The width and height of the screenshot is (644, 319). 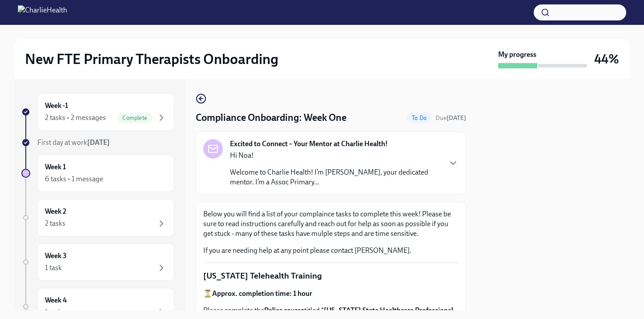 What do you see at coordinates (309, 144) in the screenshot?
I see `strong: Excited to Connect – Your Mentor at Charlie Health!` at bounding box center [309, 144].